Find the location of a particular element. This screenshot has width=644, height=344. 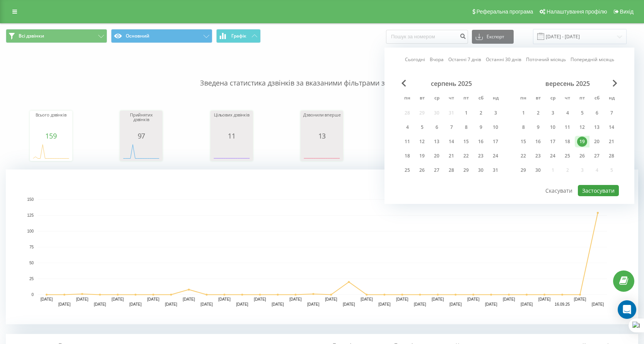

div: 31 is located at coordinates (496, 171).